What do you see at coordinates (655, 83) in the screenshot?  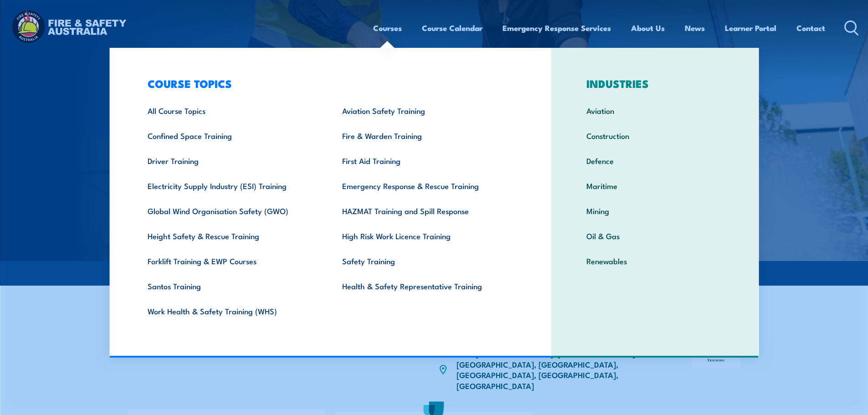 I see `h3: INDUSTRIES` at bounding box center [655, 83].